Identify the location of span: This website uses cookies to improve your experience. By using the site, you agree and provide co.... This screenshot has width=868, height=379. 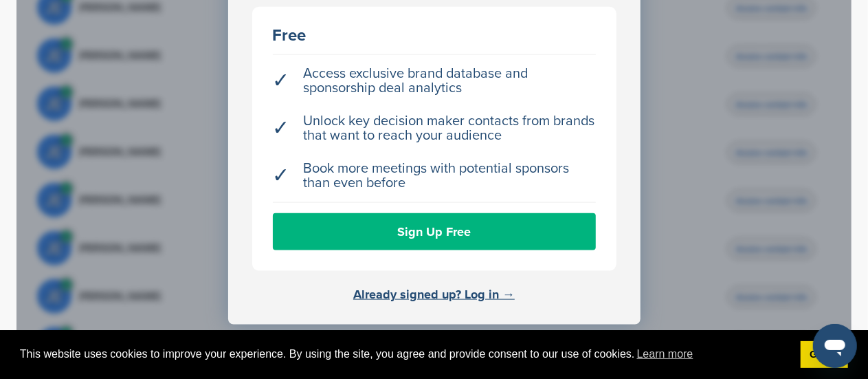
(405, 354).